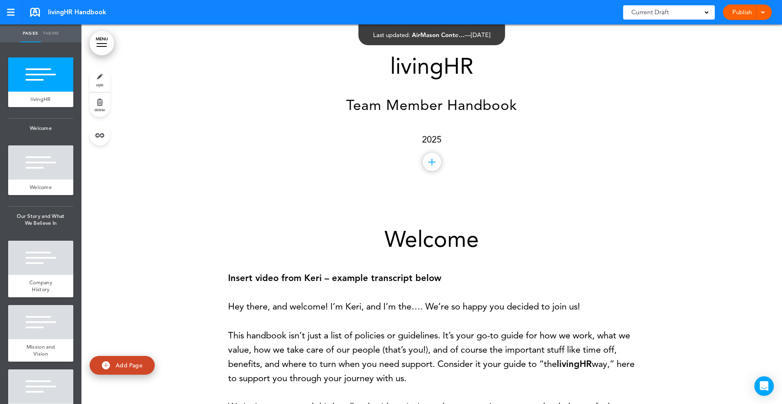 This screenshot has height=404, width=782. What do you see at coordinates (51, 33) in the screenshot?
I see `a: Theme` at bounding box center [51, 33].